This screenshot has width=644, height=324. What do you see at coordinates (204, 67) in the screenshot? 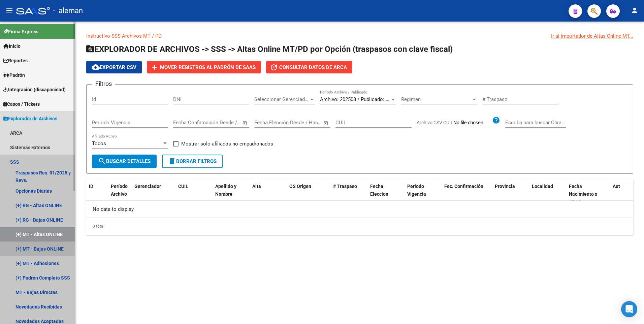
I see `button: Mover registros al PADRÓN de SAAS` at bounding box center [204, 67].